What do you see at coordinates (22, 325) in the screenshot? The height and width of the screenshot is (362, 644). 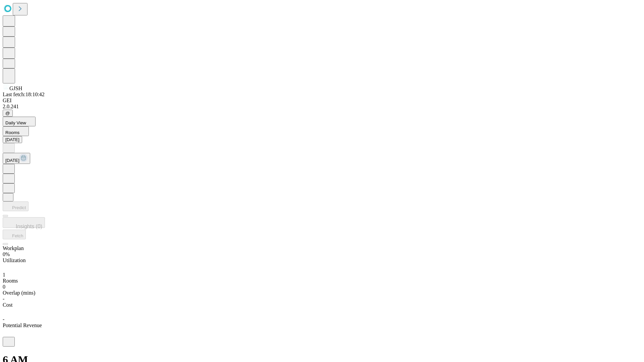 I see `span: Potential Revenue` at bounding box center [22, 325].